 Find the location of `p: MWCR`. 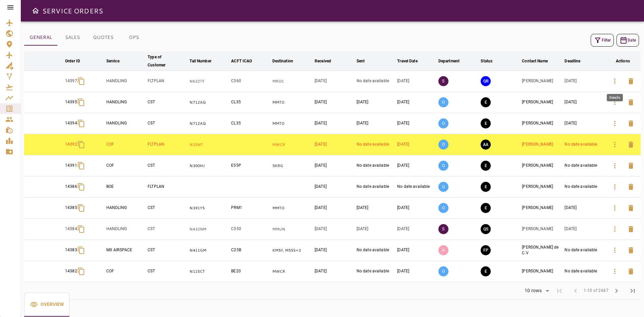

p: MWCR is located at coordinates (292, 145).